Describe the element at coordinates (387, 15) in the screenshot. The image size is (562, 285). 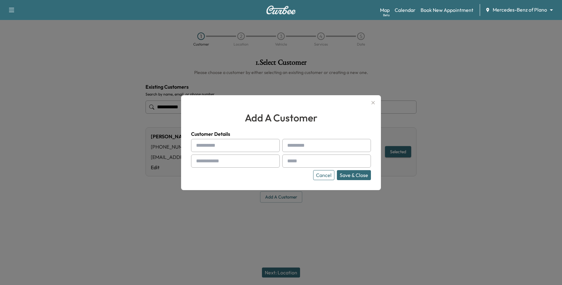
I see `div: Beta` at that location.